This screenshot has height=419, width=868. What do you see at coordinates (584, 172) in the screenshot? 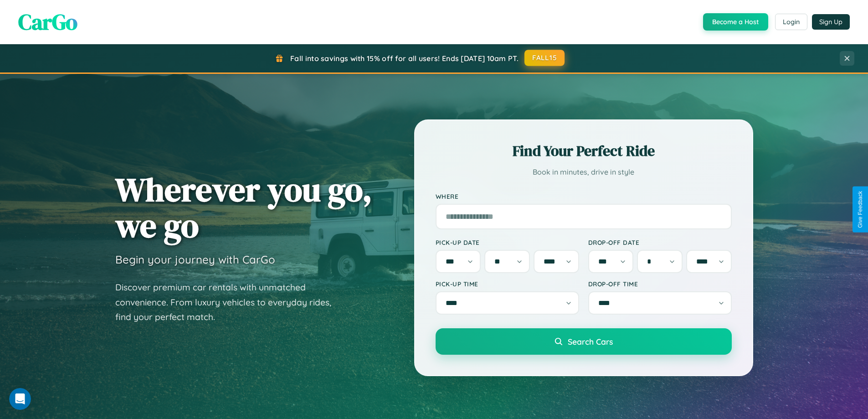
I see `p: Book in minutes, drive in style` at bounding box center [584, 172].